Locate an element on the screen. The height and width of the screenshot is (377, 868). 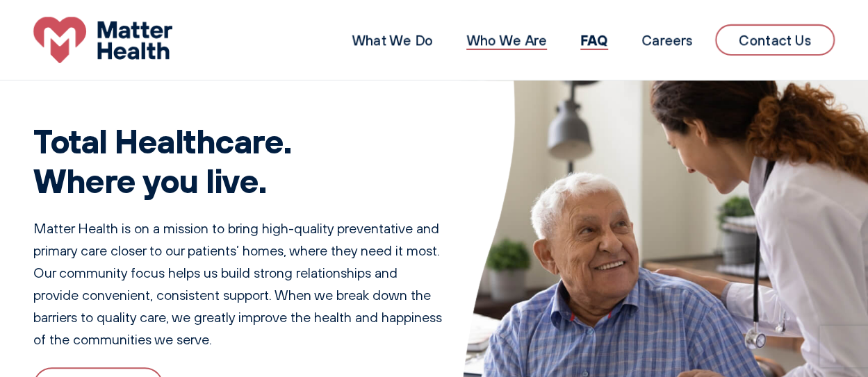
a: Who We Are is located at coordinates (506, 40).